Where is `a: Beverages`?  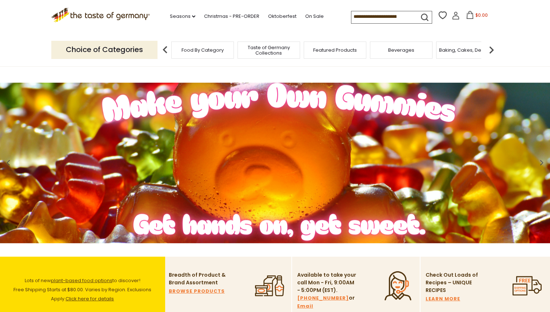
a: Beverages is located at coordinates (401, 50).